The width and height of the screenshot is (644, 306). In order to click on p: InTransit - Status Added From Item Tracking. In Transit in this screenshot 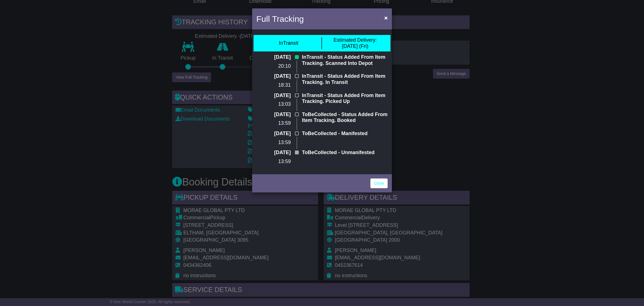, I will do `click(344, 79)`.